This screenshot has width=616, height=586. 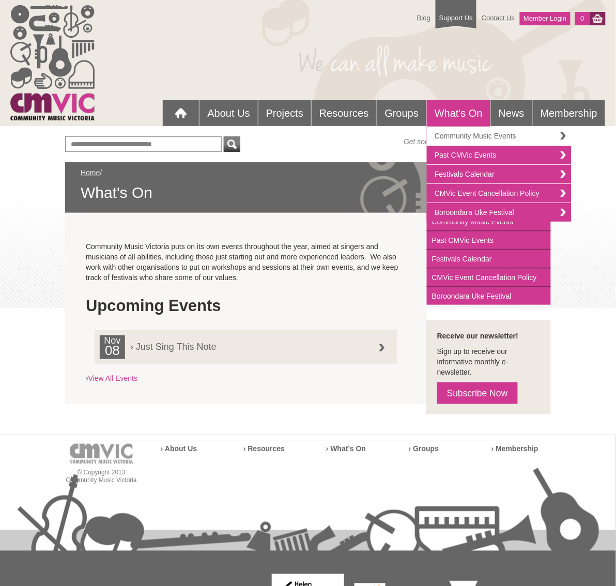 I want to click on a: Groups, so click(x=402, y=113).